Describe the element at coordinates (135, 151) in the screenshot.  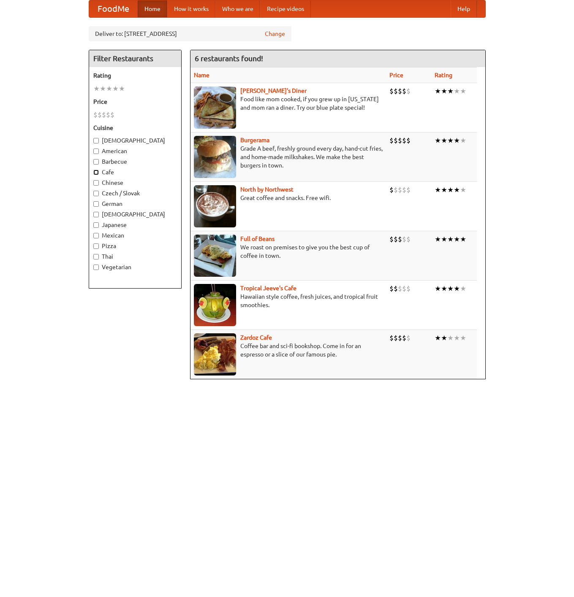
I see `label: American` at that location.